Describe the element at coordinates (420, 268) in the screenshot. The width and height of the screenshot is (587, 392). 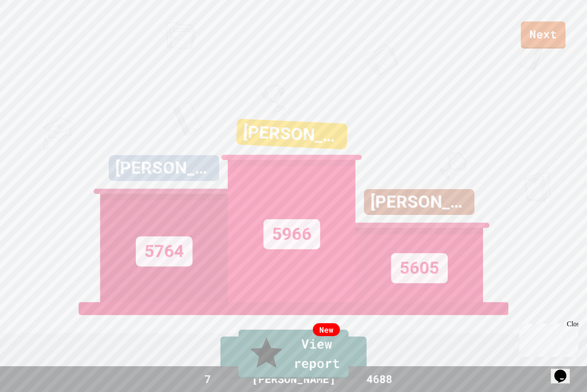
I see `div: 5605` at that location.